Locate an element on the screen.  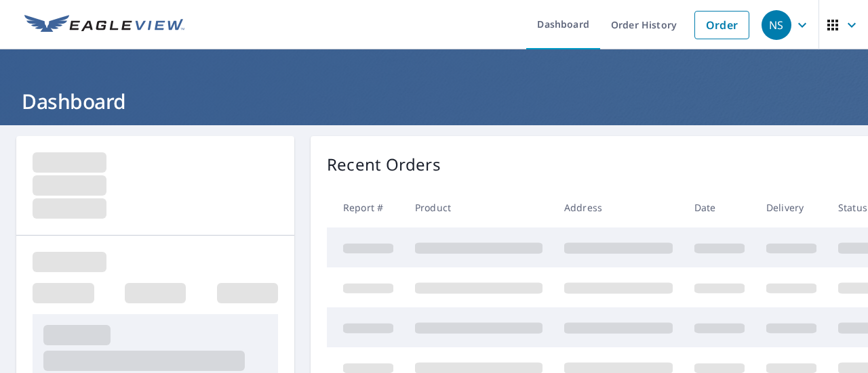
th: Product is located at coordinates (479, 207).